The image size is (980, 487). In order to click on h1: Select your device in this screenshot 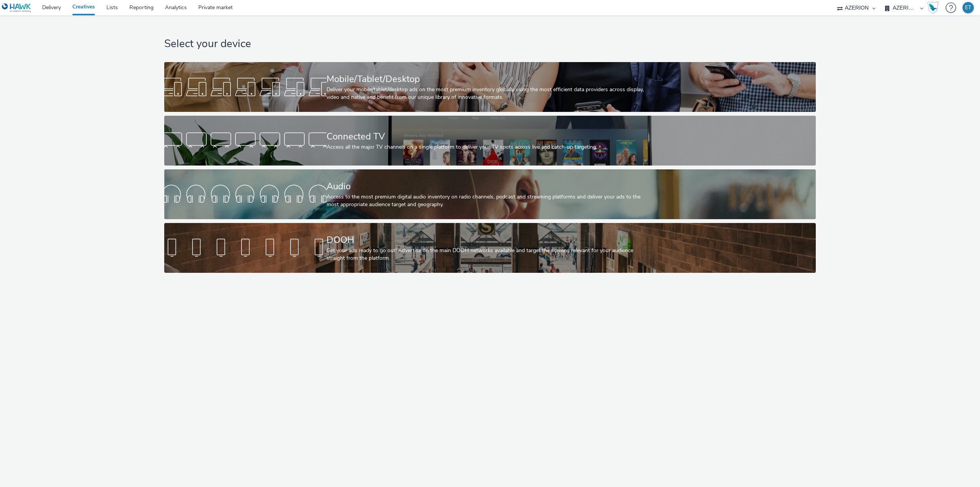, I will do `click(490, 44)`.